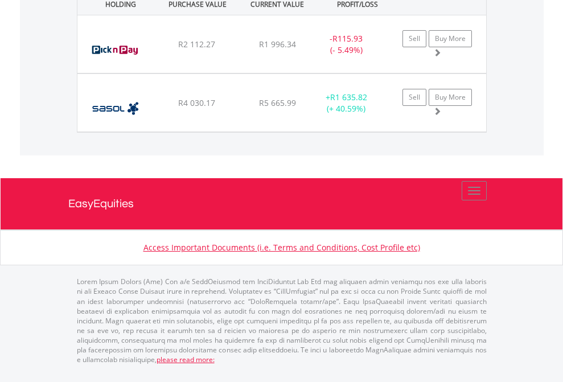 The image size is (563, 382). What do you see at coordinates (196, 44) in the screenshot?
I see `span: R2 112.27` at bounding box center [196, 44].